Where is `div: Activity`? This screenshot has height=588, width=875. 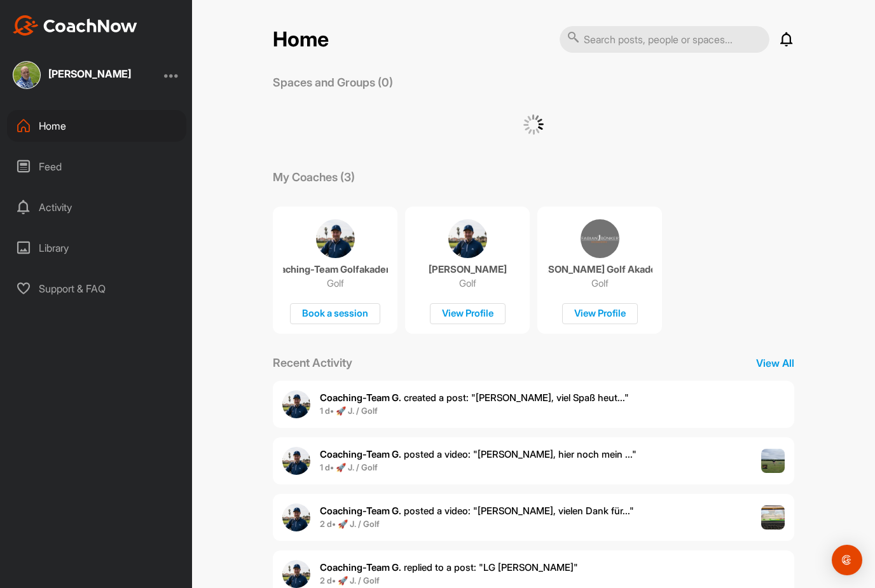 div: Activity is located at coordinates (97, 208).